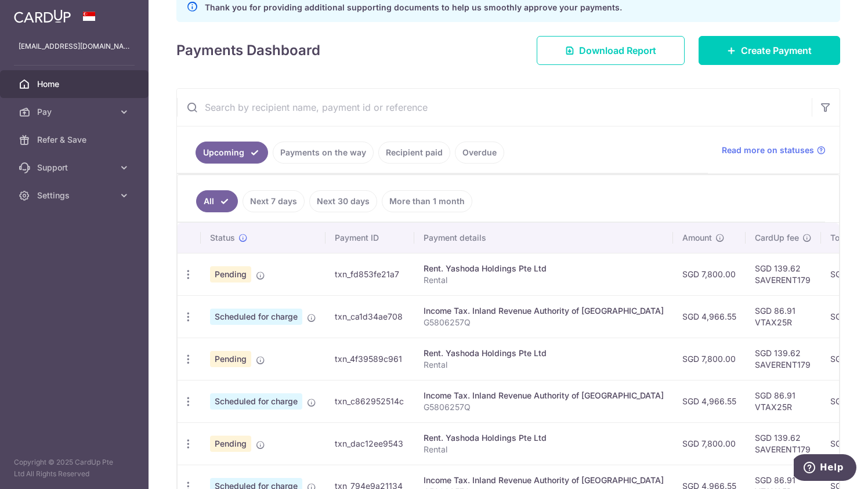 The width and height of the screenshot is (868, 489). I want to click on td: txn_4f39589c961, so click(369, 359).